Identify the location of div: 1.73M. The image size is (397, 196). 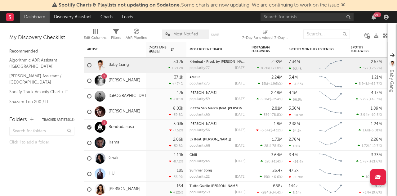
(277, 139).